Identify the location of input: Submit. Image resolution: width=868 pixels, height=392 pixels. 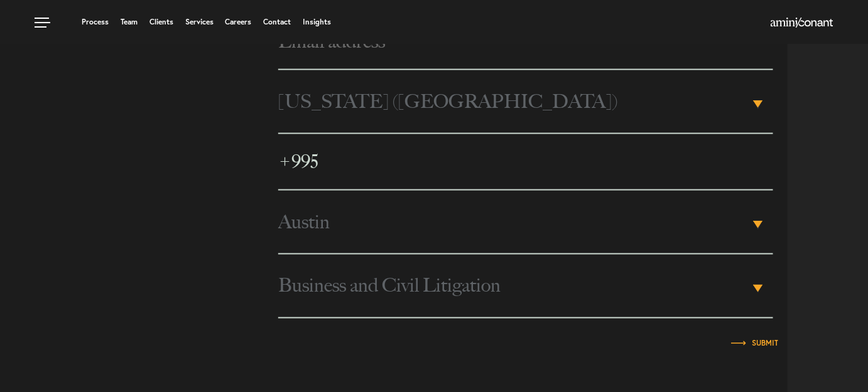
(765, 344).